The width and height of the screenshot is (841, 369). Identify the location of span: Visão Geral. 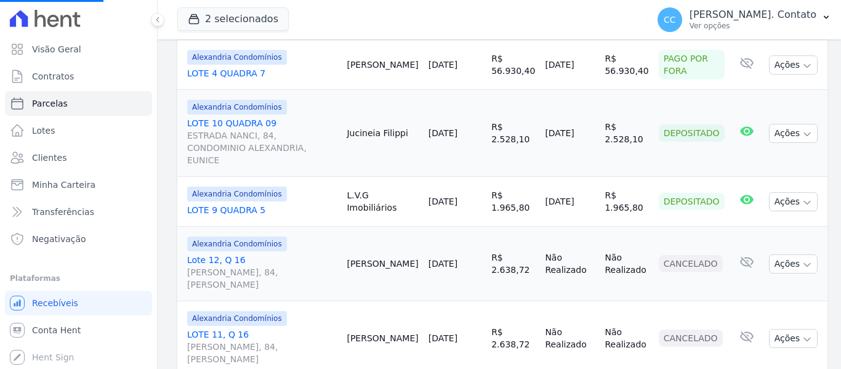
(57, 49).